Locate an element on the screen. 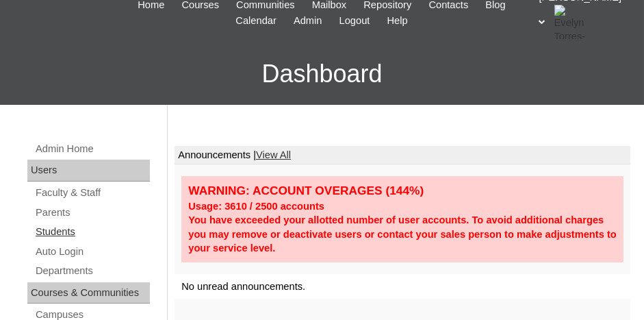 The image size is (644, 320). span: Logout is located at coordinates (354, 21).